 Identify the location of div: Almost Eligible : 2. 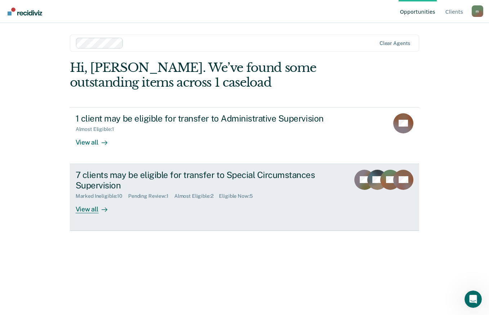
(197, 196).